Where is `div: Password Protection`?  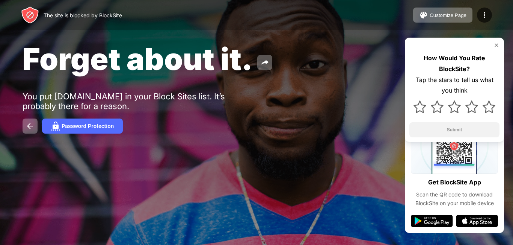
div: Password Protection is located at coordinates (88, 126).